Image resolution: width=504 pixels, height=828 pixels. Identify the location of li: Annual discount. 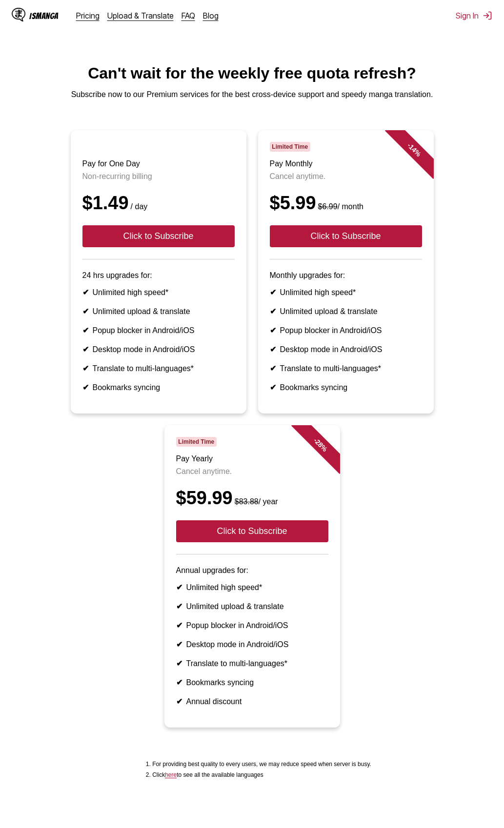
(252, 701).